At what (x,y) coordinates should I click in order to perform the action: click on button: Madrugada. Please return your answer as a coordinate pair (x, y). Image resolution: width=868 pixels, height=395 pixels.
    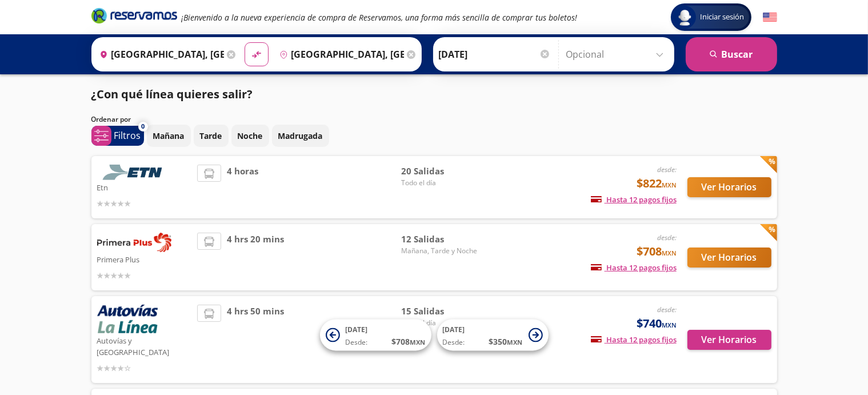
    Looking at the image, I should click on (300, 136).